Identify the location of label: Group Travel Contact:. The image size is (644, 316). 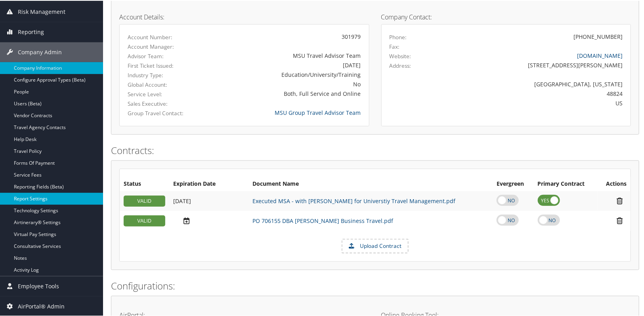
(163, 113).